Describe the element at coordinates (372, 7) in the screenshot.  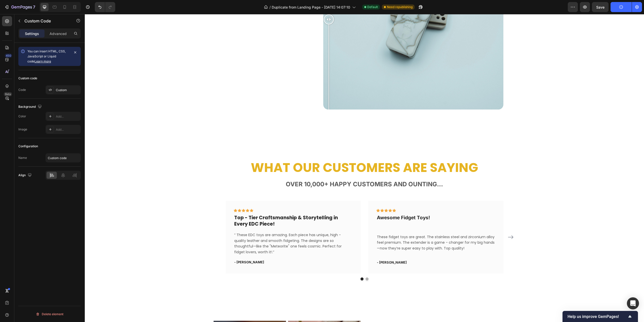
I see `span: Default` at that location.